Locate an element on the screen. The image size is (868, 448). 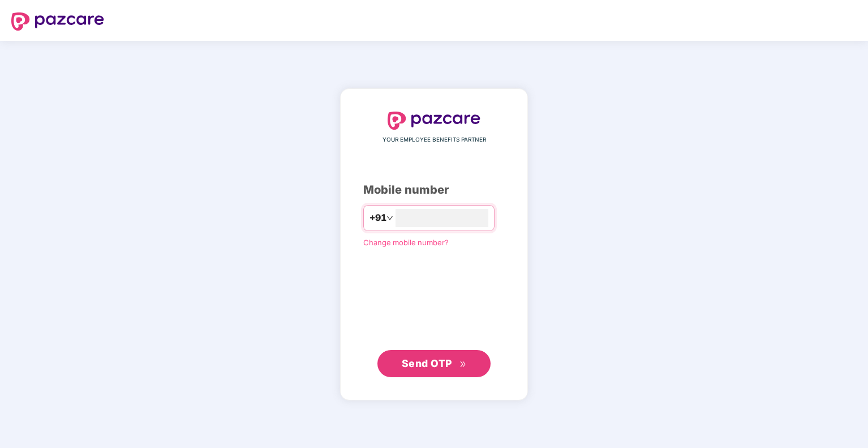
div: Mobile number is located at coordinates (434, 190).